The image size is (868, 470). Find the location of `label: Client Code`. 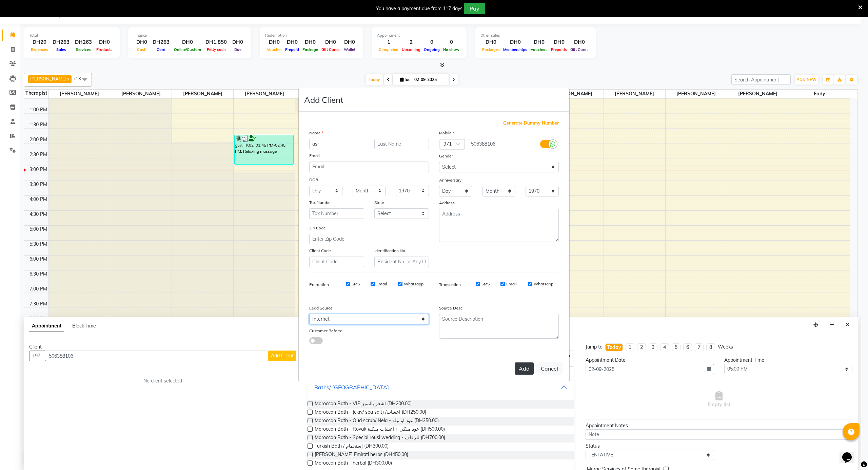

label: Client Code is located at coordinates (320, 251).